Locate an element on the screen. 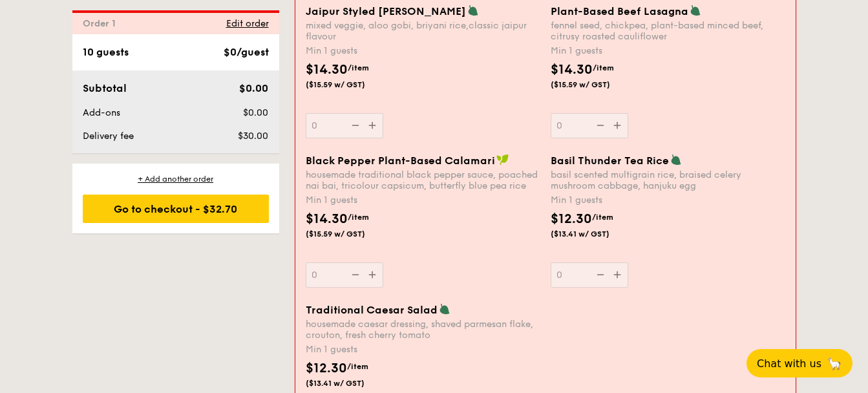 The image size is (868, 393). span: Black Pepper Plant-Based Calamari is located at coordinates (400, 161).